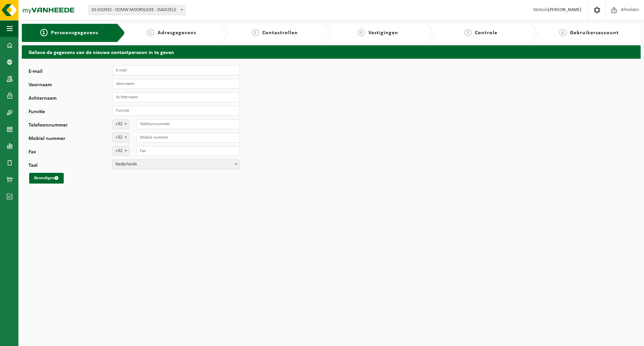 The height and width of the screenshot is (346, 644). I want to click on label: Mobiel nummer, so click(71, 139).